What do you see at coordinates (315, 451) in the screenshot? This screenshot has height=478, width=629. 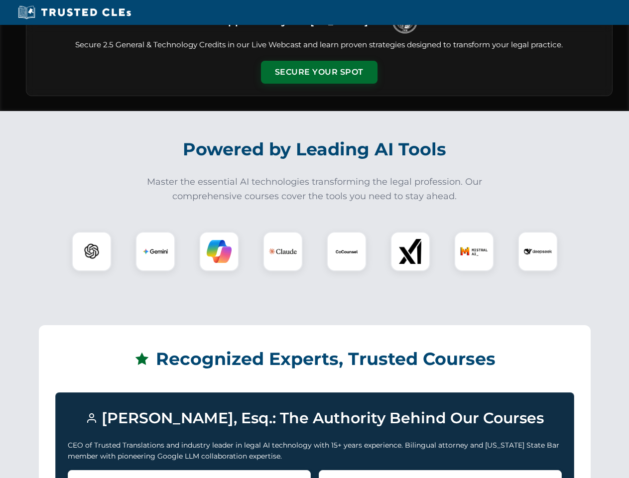 I see `p: CEO of Trusted Translations and industry leader in legal AI technology with 15+ years experience....` at bounding box center [315, 451].